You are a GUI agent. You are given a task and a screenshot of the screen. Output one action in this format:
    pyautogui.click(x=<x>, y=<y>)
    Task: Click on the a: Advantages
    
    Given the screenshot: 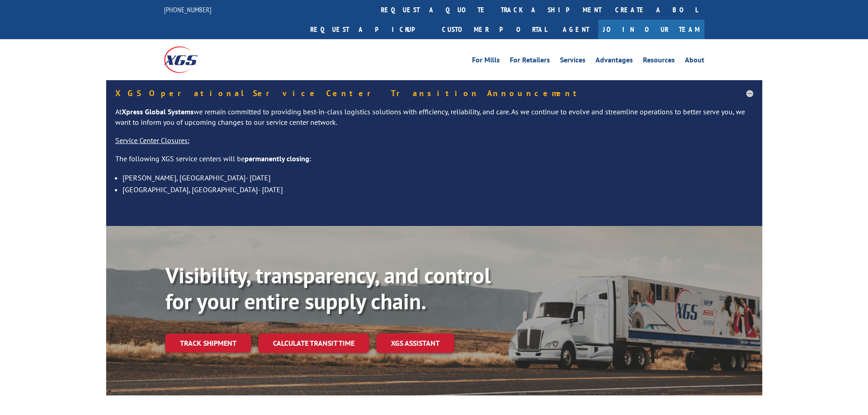 What is the action you would take?
    pyautogui.click(x=614, y=62)
    